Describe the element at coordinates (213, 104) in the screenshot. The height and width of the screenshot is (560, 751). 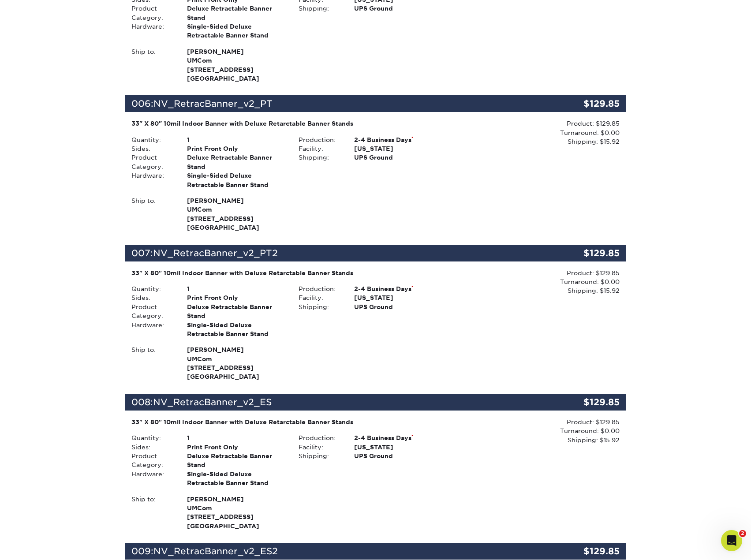
I see `span: NV_RetracBanner_v2_PT` at that location.